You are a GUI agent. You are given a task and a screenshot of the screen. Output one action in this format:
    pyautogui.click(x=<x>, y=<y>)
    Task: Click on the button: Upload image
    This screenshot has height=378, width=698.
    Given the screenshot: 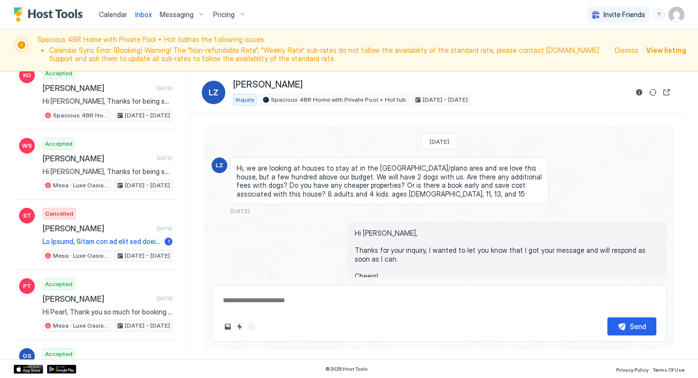 What is the action you would take?
    pyautogui.click(x=228, y=327)
    